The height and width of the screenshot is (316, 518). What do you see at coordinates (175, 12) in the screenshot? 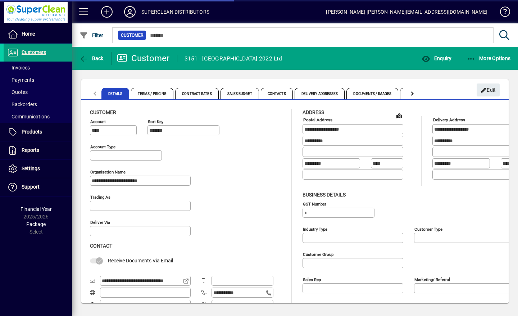
I see `div: SUPERCLEAN DISTRIBUTORS` at bounding box center [175, 12].